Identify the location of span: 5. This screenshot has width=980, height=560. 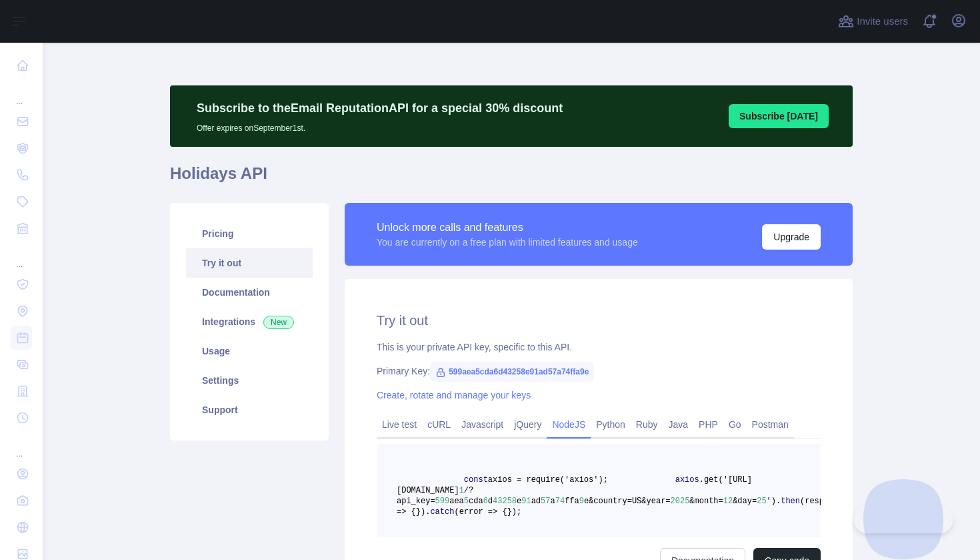
(466, 501).